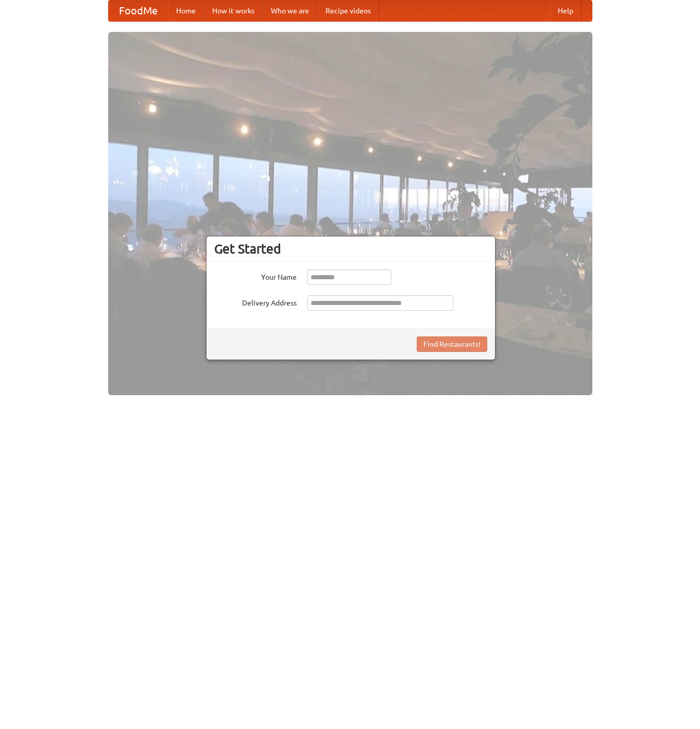 The width and height of the screenshot is (700, 729). Describe the element at coordinates (290, 11) in the screenshot. I see `a: Who we are` at that location.